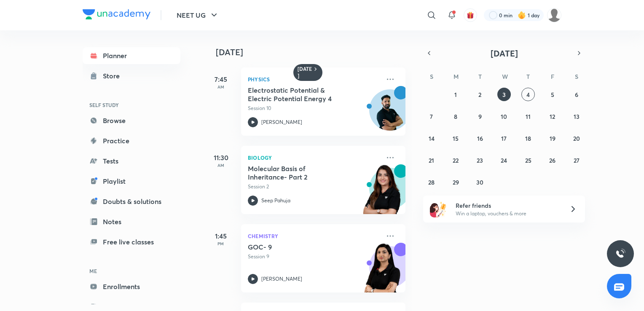 The width and height of the screenshot is (644, 311). I want to click on button: September 17, 2025, so click(504, 138).